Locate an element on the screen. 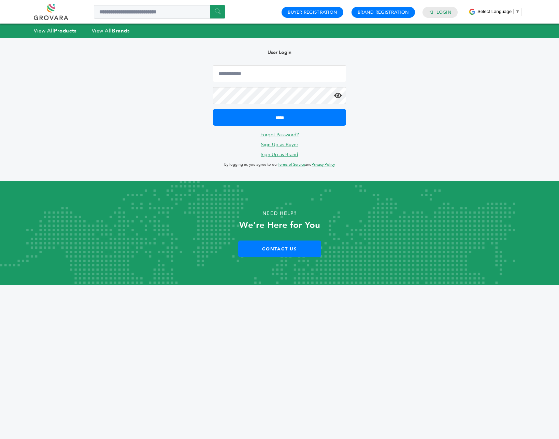  a: Login is located at coordinates (444, 12).